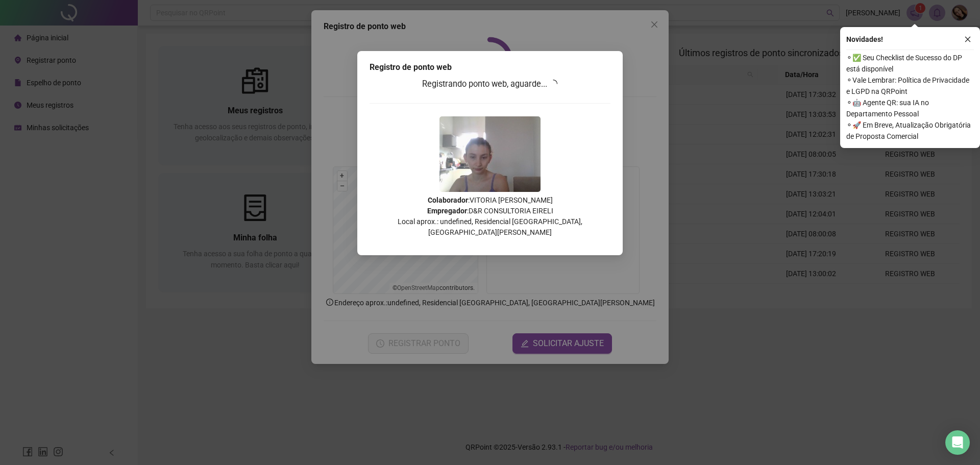 This screenshot has height=465, width=980. Describe the element at coordinates (968, 39) in the screenshot. I see `span: close` at that location.